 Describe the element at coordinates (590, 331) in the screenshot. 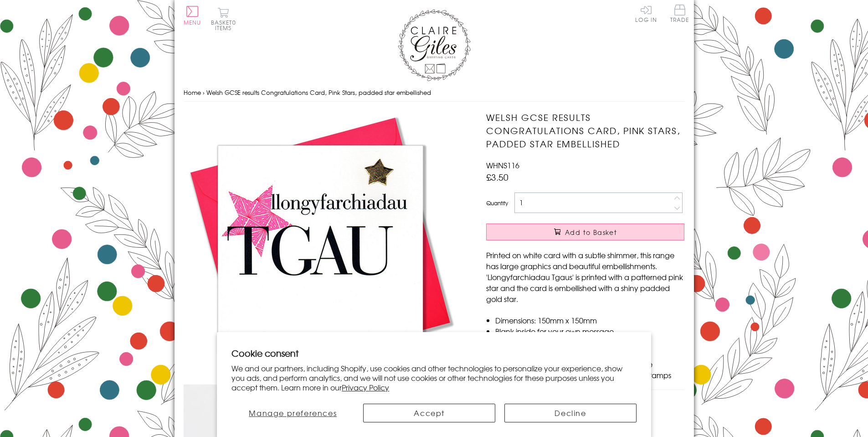

I see `li: Blank inside for your own message` at that location.